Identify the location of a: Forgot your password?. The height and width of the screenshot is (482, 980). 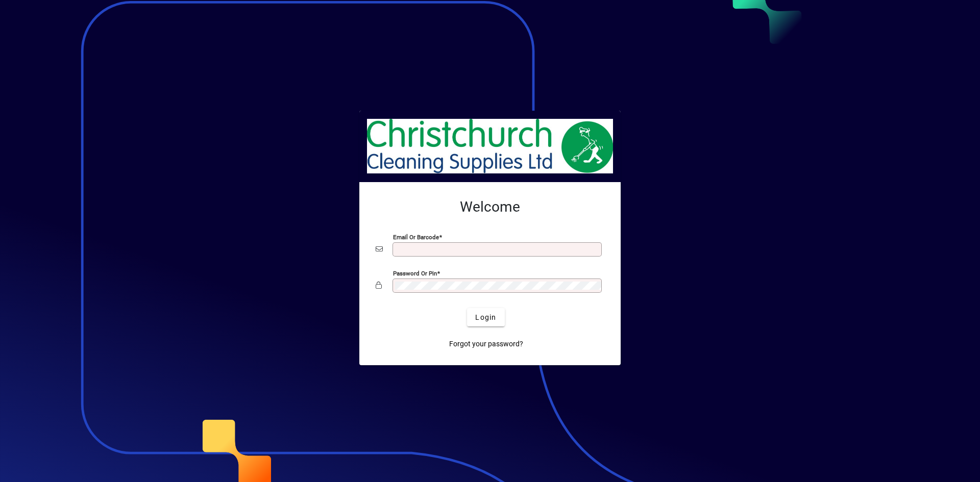
(486, 344).